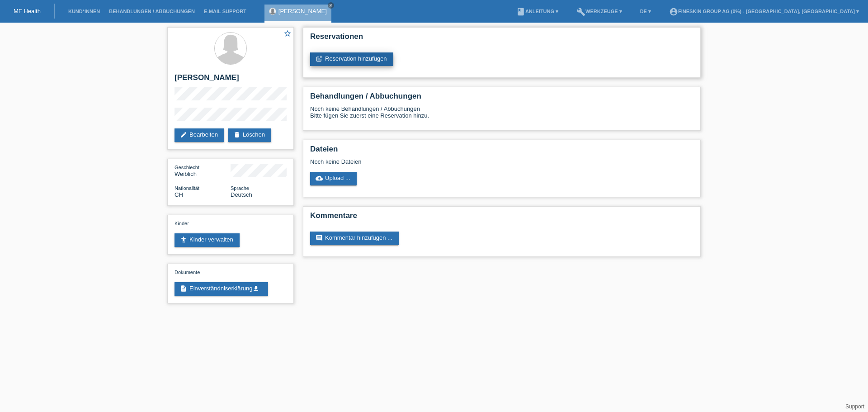  Describe the element at coordinates (184, 239) in the screenshot. I see `i: accessibility_new` at that location.